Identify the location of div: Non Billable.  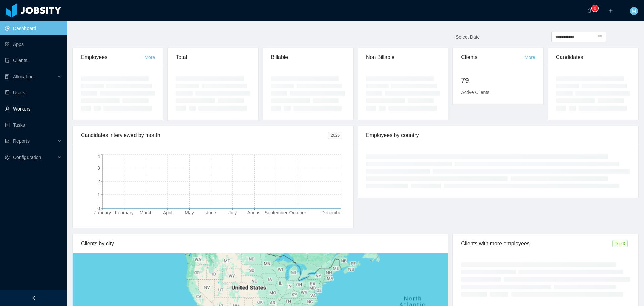
(403, 57).